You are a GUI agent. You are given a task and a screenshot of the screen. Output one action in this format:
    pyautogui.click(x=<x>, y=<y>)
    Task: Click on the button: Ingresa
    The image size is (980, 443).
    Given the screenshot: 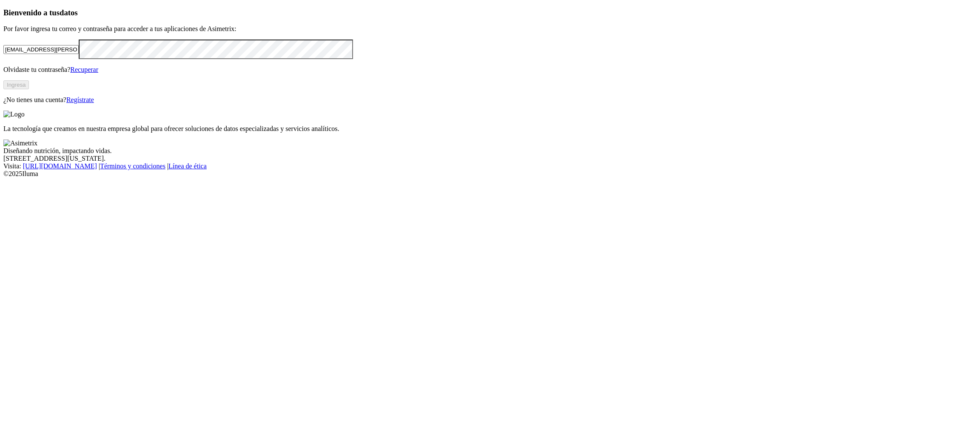 What is the action you would take?
    pyautogui.click(x=16, y=85)
    